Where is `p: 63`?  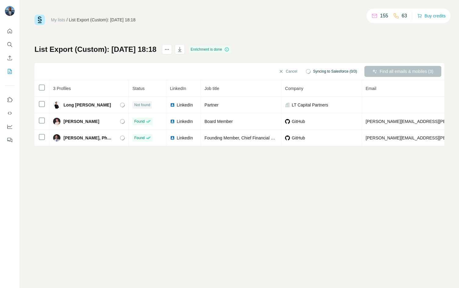
p: 63 is located at coordinates (404, 16).